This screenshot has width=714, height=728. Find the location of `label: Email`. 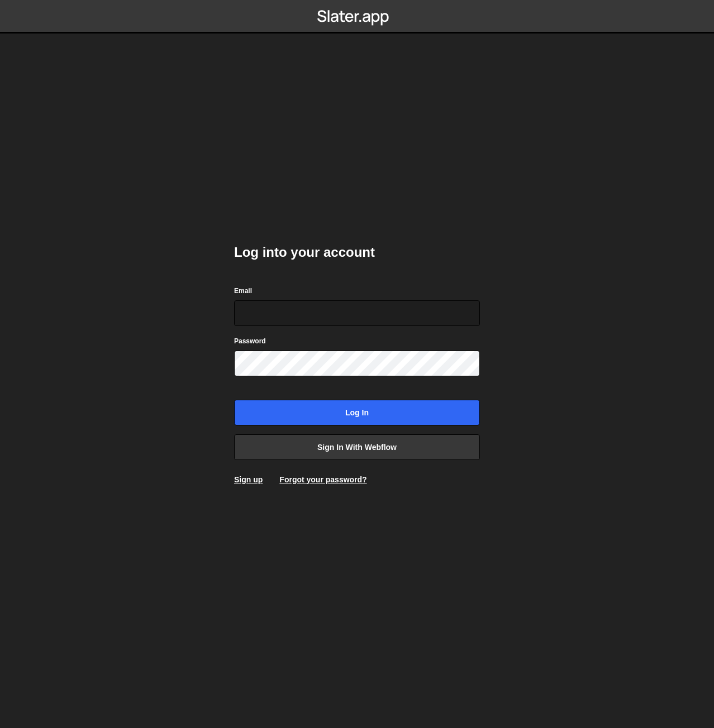

label: Email is located at coordinates (243, 291).